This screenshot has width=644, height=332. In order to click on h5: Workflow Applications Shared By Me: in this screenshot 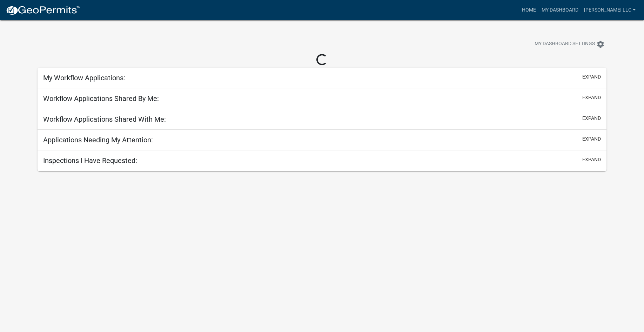, I will do `click(101, 98)`.